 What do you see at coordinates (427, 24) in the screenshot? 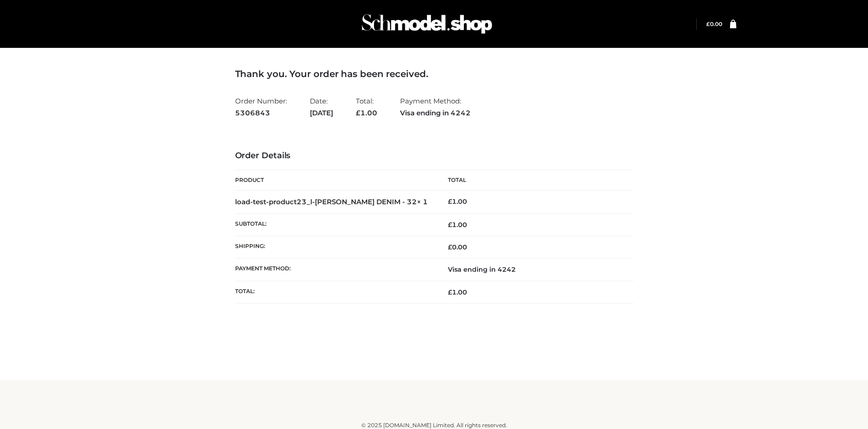
I see `img: Schmodel Admin 964` at bounding box center [427, 24].